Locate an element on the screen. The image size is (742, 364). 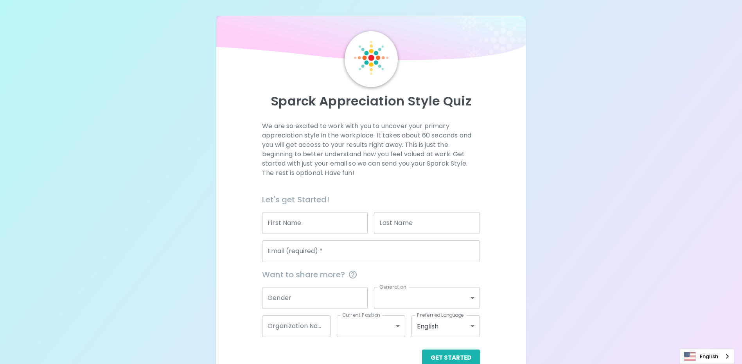
p: We are so excited to work with you to uncover your primary appreciation style in the workplace. I... is located at coordinates (371, 150).